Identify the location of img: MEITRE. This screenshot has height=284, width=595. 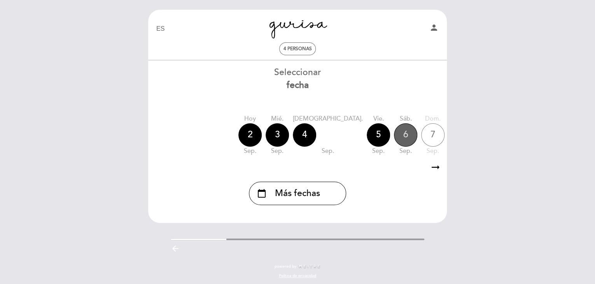
(309, 266).